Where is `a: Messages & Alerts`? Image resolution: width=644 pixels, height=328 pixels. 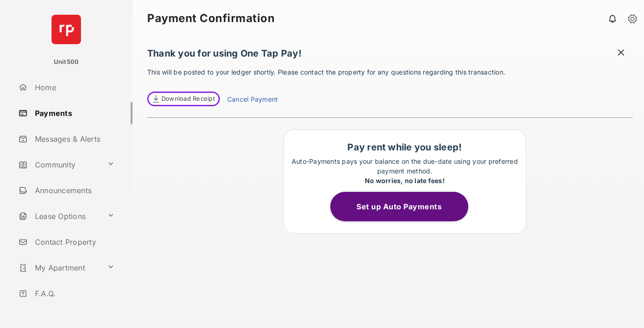
a: Messages & Alerts is located at coordinates (74, 139).